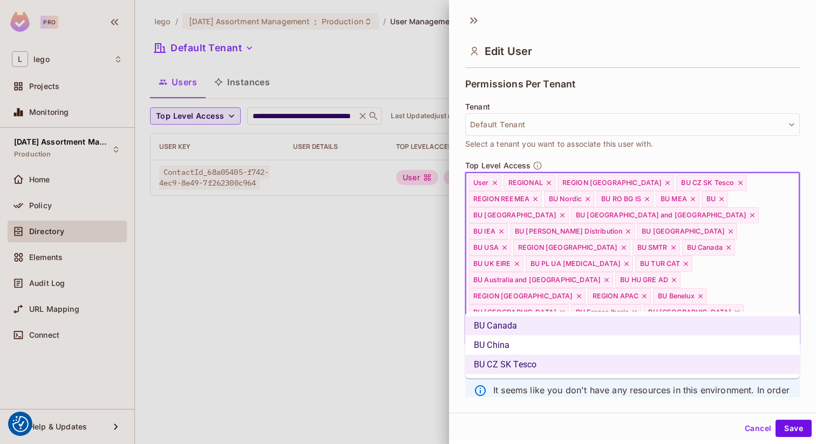 The height and width of the screenshot is (444, 816). Describe the element at coordinates (619, 296) in the screenshot. I see `div: REGION APAC` at that location.